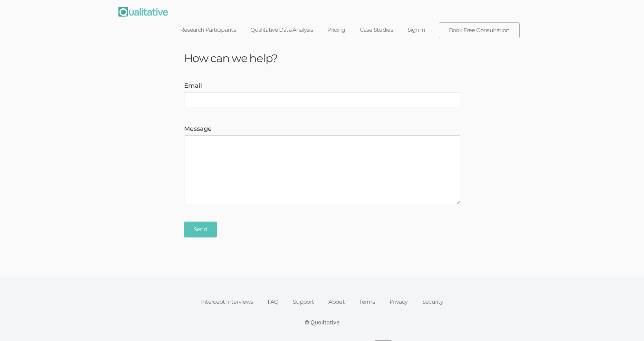  I want to click on a: Pricing, so click(336, 30).